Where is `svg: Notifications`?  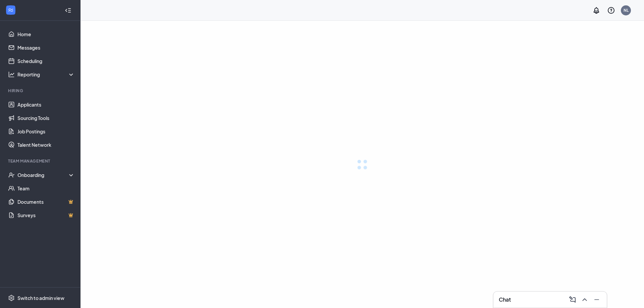 svg: Notifications is located at coordinates (597, 11).